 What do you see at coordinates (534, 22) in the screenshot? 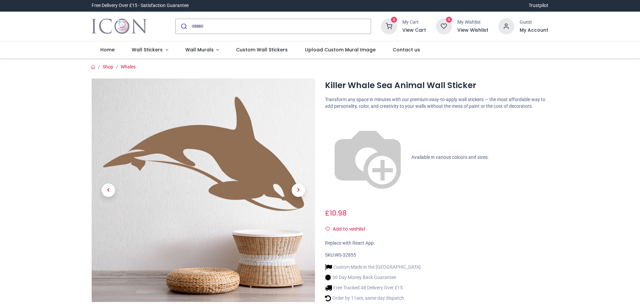
I see `div: Guest` at bounding box center [534, 22].